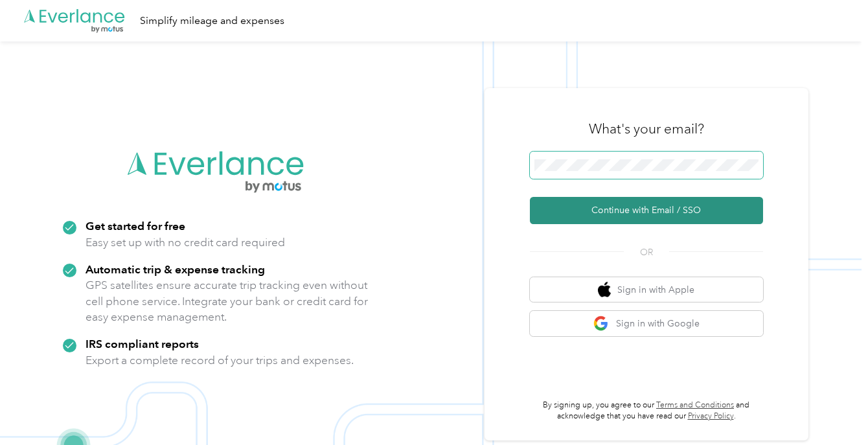 The height and width of the screenshot is (445, 868). Describe the element at coordinates (142, 343) in the screenshot. I see `strong: IRS compliant reports` at that location.